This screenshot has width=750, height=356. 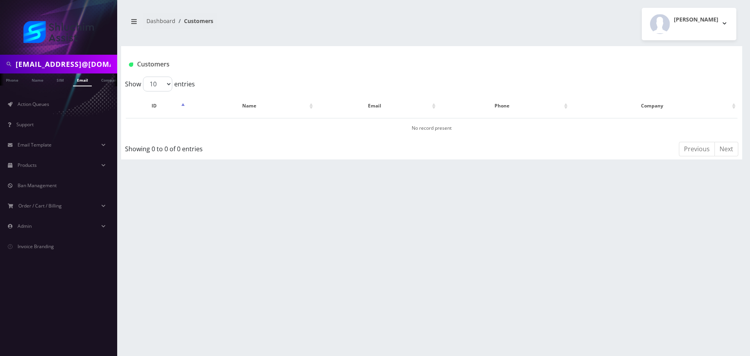 I want to click on a: Name, so click(x=37, y=79).